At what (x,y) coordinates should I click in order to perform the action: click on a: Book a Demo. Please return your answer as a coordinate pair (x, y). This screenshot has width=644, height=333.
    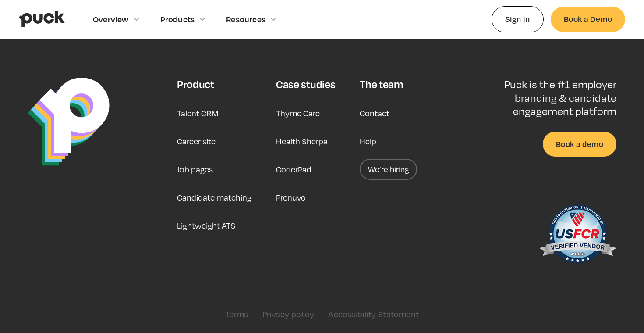
    Looking at the image, I should click on (588, 19).